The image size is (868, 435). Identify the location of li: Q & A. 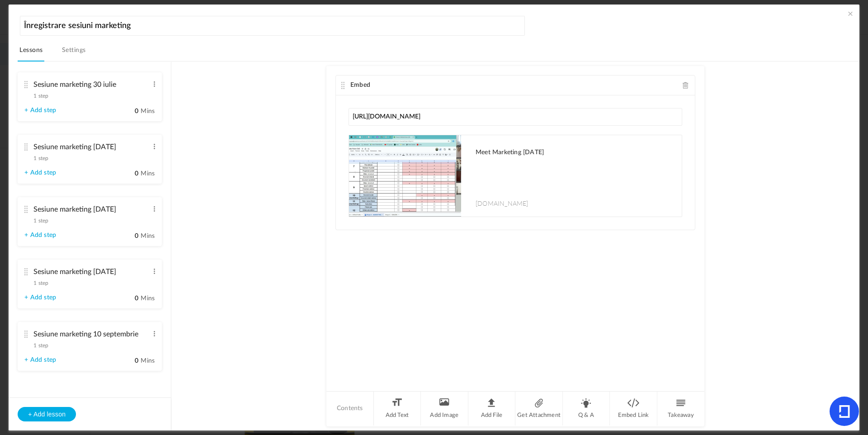
(586, 408).